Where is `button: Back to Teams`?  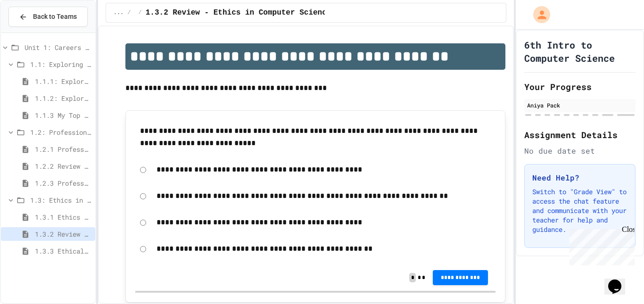 button: Back to Teams is located at coordinates (48, 17).